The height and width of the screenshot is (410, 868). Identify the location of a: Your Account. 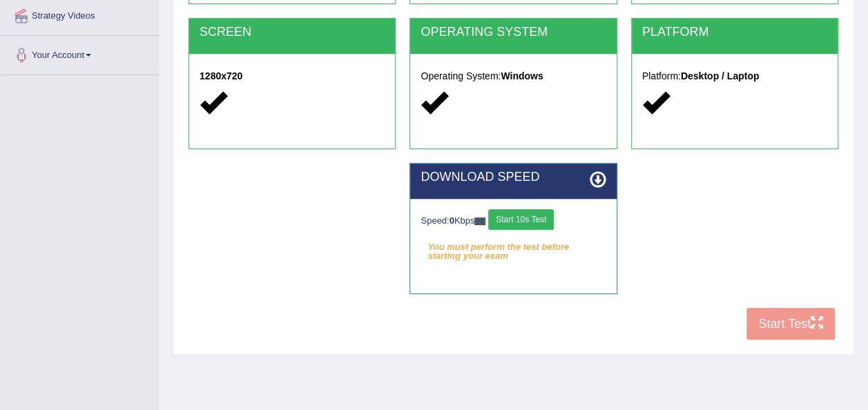
(79, 53).